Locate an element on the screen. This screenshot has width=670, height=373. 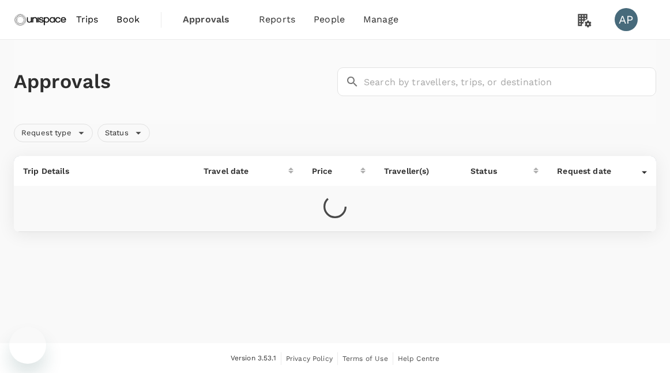
div: Request date is located at coordinates (599, 171).